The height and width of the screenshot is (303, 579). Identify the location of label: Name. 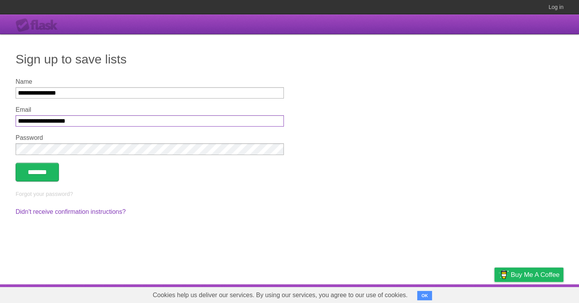
(150, 82).